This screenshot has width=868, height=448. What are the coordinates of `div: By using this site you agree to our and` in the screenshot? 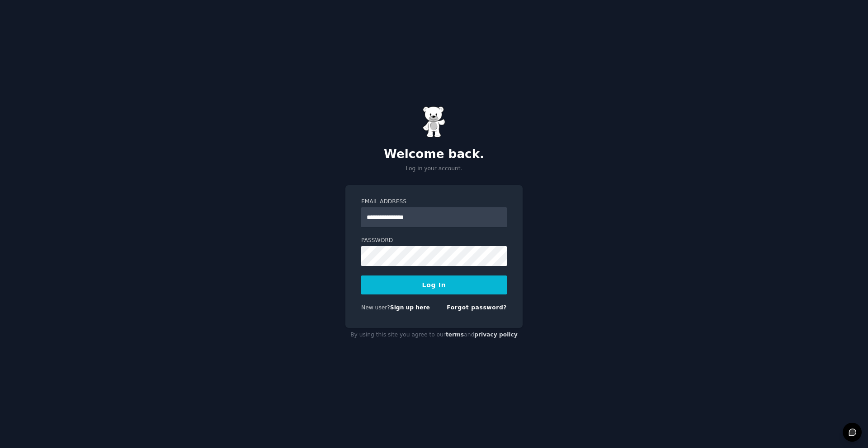 It's located at (434, 336).